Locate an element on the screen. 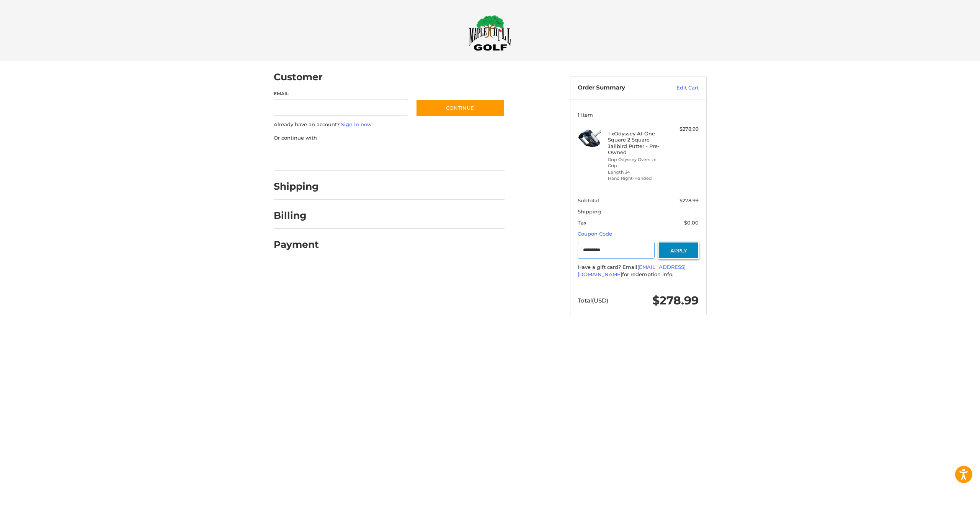 The image size is (980, 506). h2: Shipping is located at coordinates (296, 187).